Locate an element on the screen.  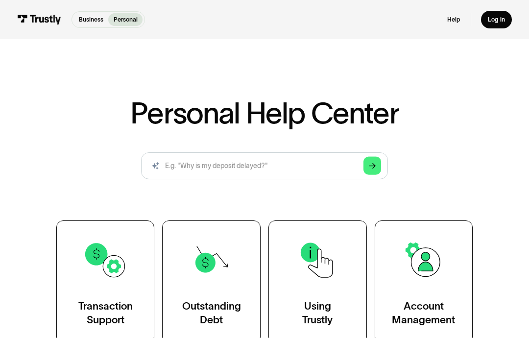
p: Personal is located at coordinates (125, 20).